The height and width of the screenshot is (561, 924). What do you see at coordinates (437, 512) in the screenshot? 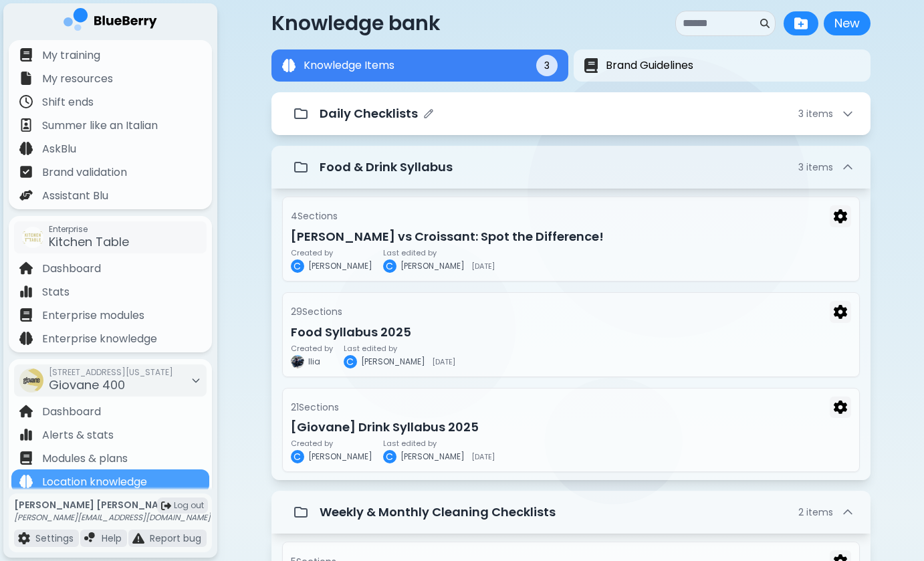
I see `p: Weekly & Monthly Cleaning Checklists` at bounding box center [437, 512].